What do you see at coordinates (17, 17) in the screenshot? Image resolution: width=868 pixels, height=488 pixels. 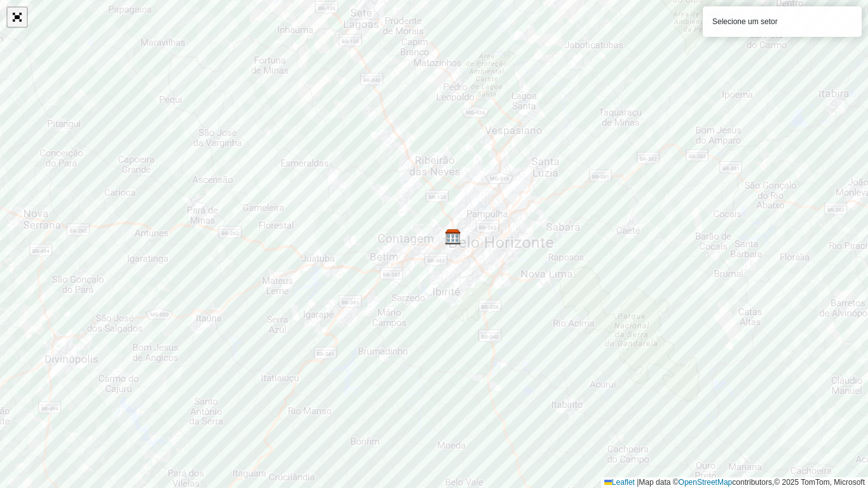 I see `a: Abrir mapa em tela cheia` at bounding box center [17, 17].